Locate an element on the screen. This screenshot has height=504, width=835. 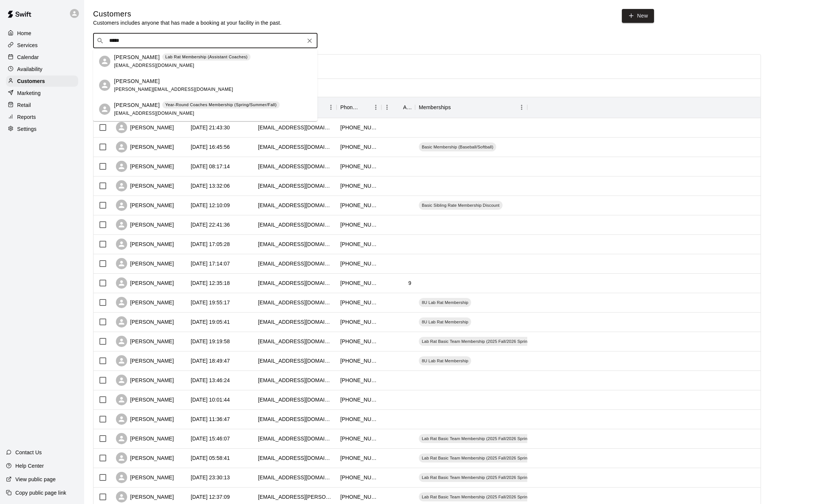
div: 2025-08-04 11:36:47 is located at coordinates (210, 419).